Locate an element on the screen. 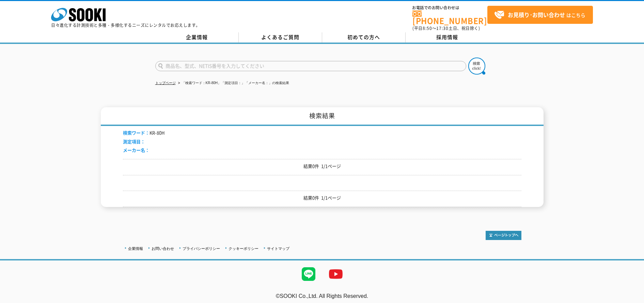 This screenshot has height=303, width=644. h1: 検索結果 is located at coordinates (322, 116).